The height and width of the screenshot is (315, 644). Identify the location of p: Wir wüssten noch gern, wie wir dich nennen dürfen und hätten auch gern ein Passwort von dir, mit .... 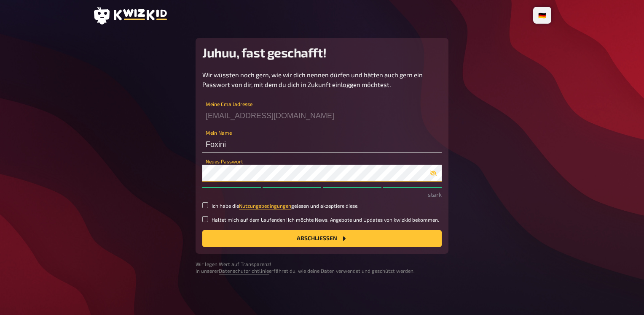
(322, 79).